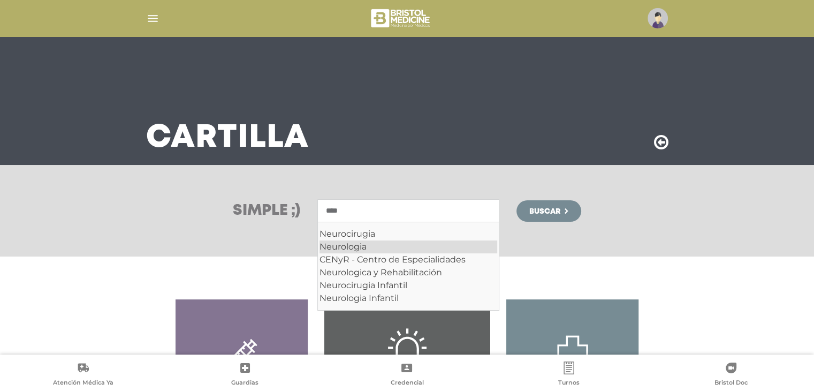  Describe the element at coordinates (245, 375) in the screenshot. I see `a: Guardias` at that location.